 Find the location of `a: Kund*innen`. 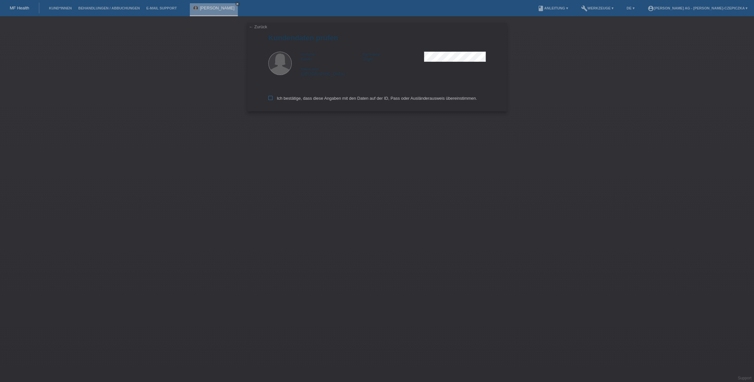

a: Kund*innen is located at coordinates (60, 8).